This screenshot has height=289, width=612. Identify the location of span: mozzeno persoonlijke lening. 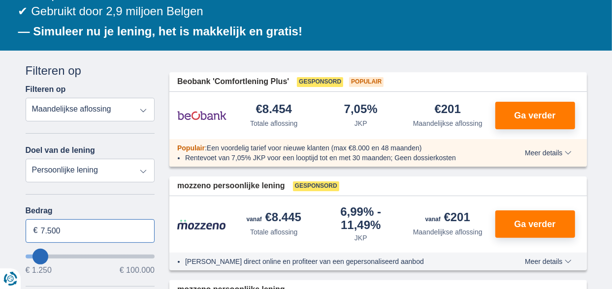
(231, 186).